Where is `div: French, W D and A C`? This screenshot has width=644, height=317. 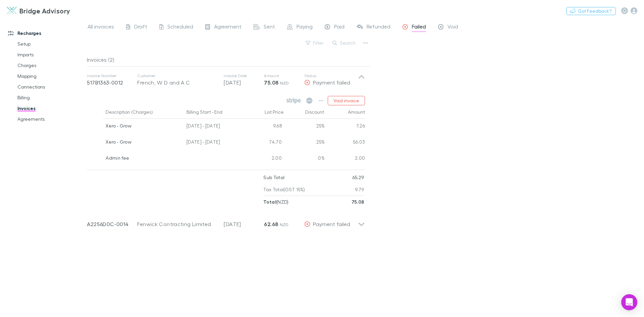 div: French, W D and A C is located at coordinates (177, 83).